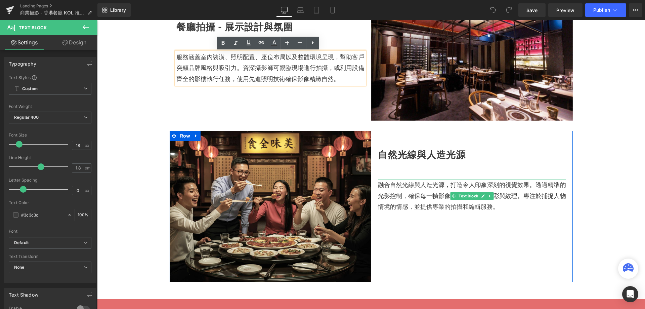  Describe the element at coordinates (19, 267) in the screenshot. I see `b: None` at that location.